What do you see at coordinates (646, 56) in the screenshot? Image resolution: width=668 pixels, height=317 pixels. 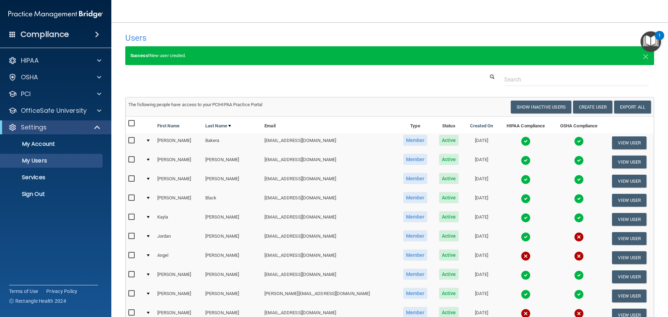 I see `button: Close` at bounding box center [646, 56].